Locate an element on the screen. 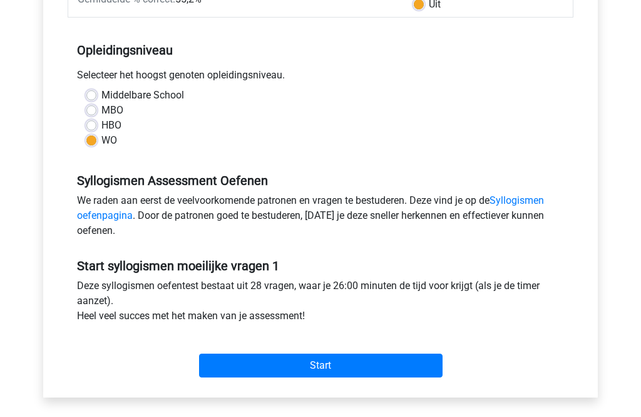 This screenshot has width=641, height=417. label: WO is located at coordinates (109, 140).